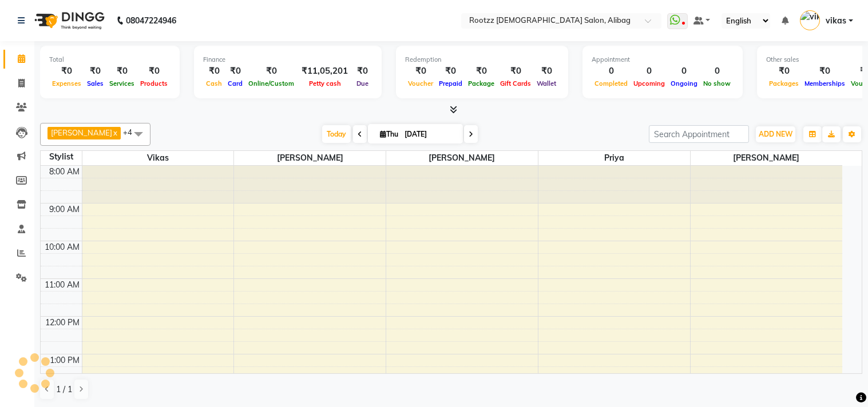 The image size is (868, 407). Describe the element at coordinates (336, 134) in the screenshot. I see `span: Today` at that location.